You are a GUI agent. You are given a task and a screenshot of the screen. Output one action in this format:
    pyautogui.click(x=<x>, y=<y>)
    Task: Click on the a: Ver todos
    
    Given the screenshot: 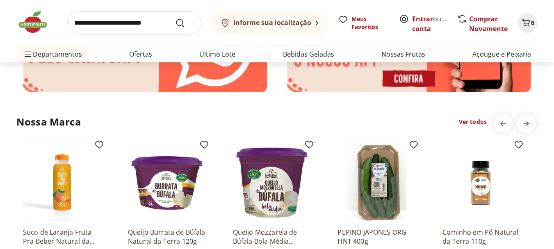 What is the action you would take?
    pyautogui.click(x=473, y=122)
    